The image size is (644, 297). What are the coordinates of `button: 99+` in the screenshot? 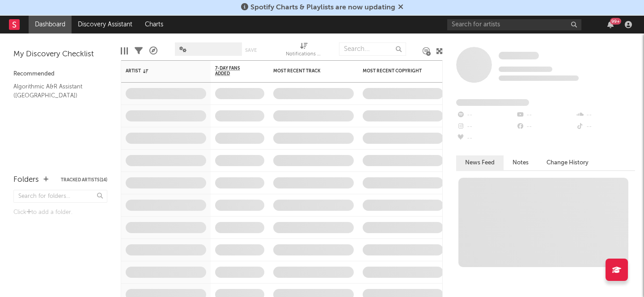 It's located at (610, 25).